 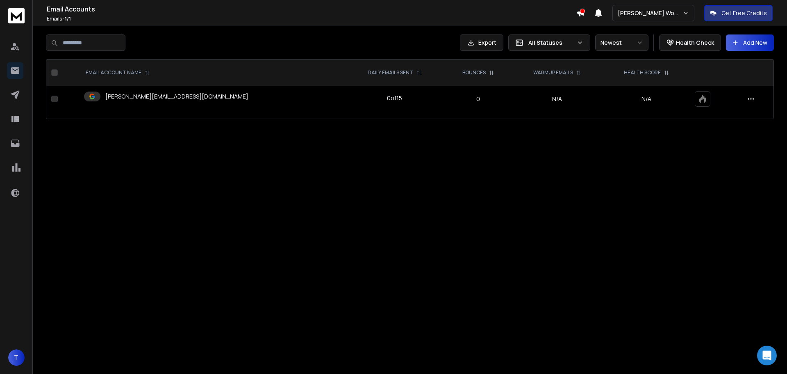 What do you see at coordinates (478, 99) in the screenshot?
I see `p: 0` at bounding box center [478, 99].